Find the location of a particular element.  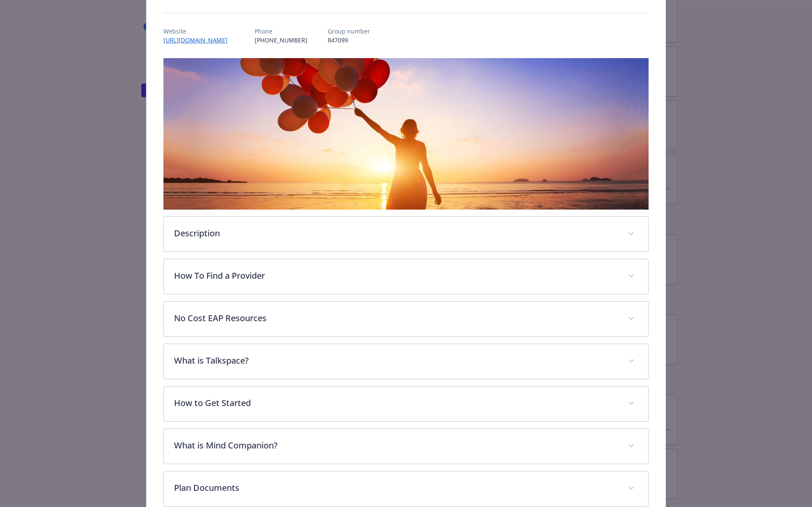

p: What is Mind Companion? is located at coordinates (395, 445).